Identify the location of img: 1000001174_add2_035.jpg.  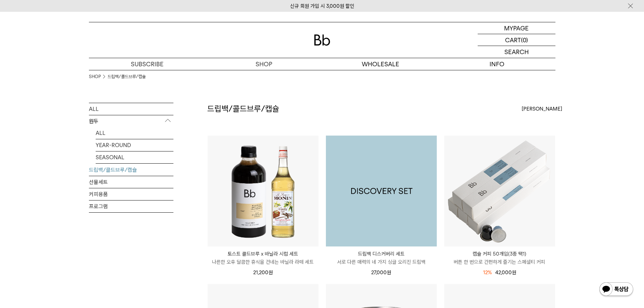
(382, 191).